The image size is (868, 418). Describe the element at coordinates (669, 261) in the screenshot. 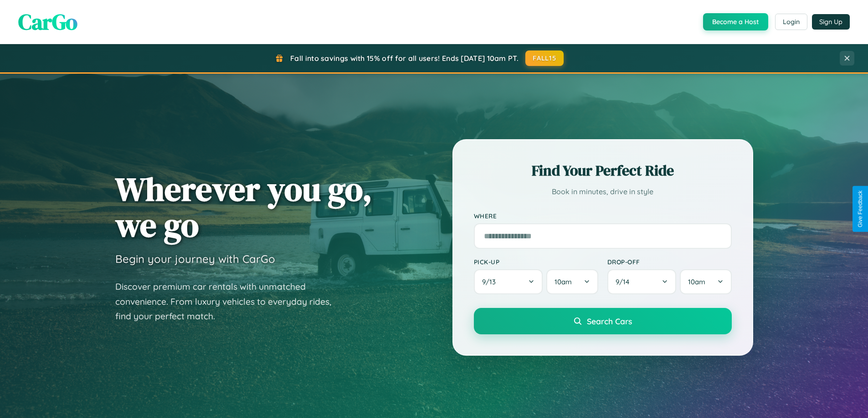

I see `label: Drop-off` at that location.